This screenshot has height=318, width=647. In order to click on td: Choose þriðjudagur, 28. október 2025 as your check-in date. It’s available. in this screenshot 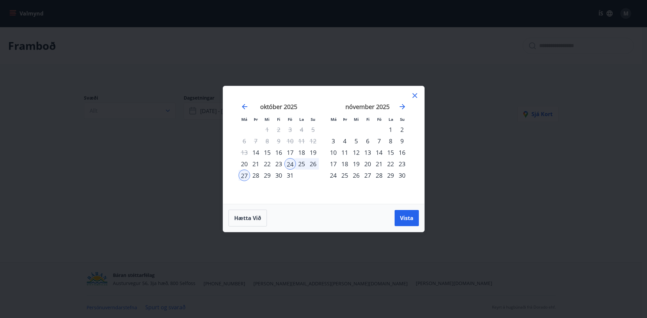, I will do `click(256, 175)`.